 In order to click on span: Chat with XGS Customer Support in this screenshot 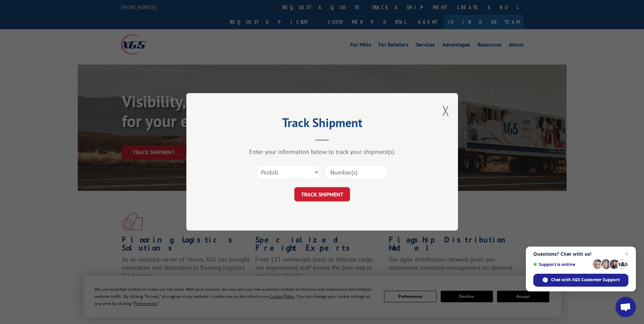, I will do `click(585, 280)`.